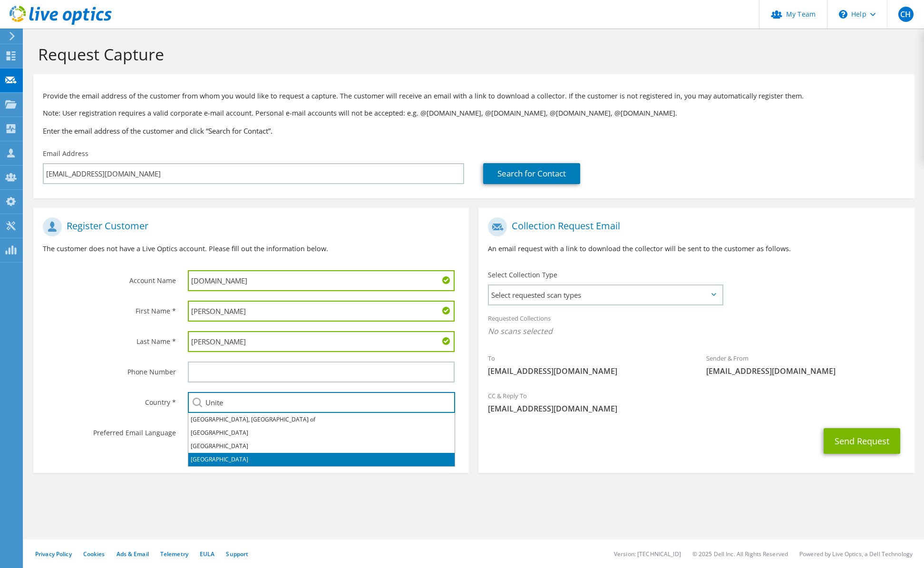 The image size is (924, 568). What do you see at coordinates (109, 308) in the screenshot?
I see `label: First Name *` at bounding box center [109, 308].